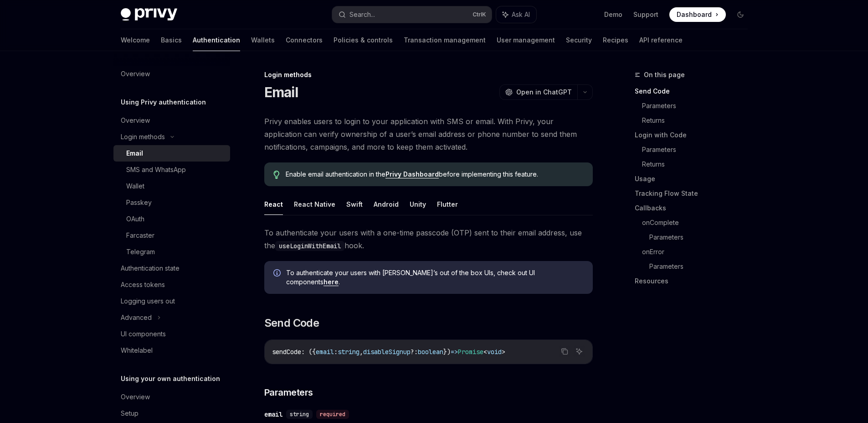 This screenshot has height=423, width=868. What do you see at coordinates (171, 219) in the screenshot?
I see `a: OAuth` at bounding box center [171, 219].